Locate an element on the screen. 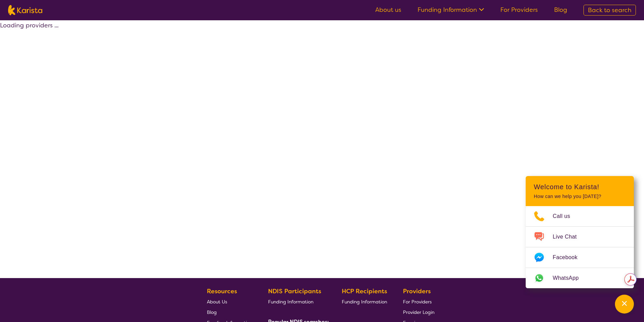 This screenshot has height=322, width=644. h2: Welcome to Karista! is located at coordinates (580, 187).